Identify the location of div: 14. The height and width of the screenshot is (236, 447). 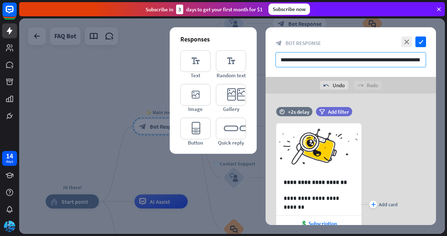
(10, 156).